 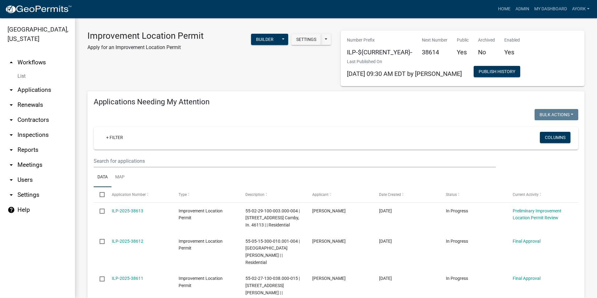 What do you see at coordinates (390, 195) in the screenshot?
I see `span: Date Created` at bounding box center [390, 195].